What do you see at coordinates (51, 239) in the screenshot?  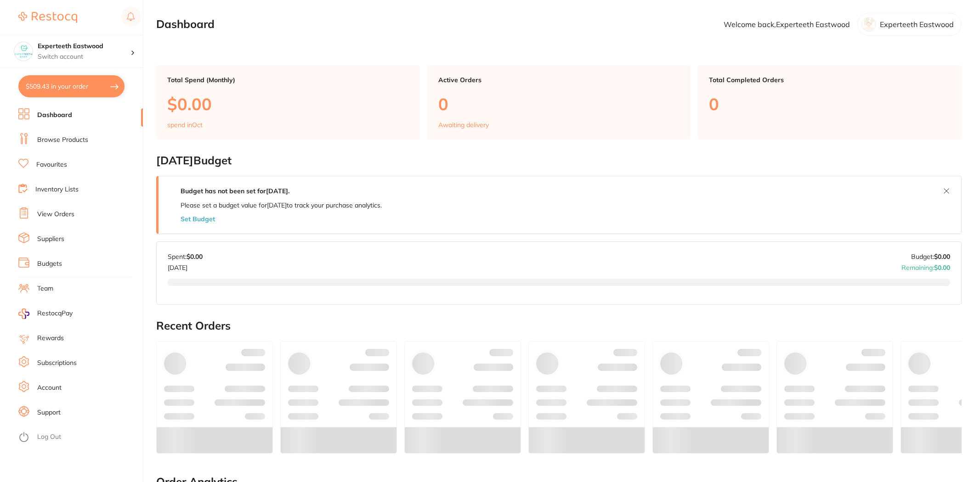 I see `a: Suppliers` at bounding box center [51, 239].